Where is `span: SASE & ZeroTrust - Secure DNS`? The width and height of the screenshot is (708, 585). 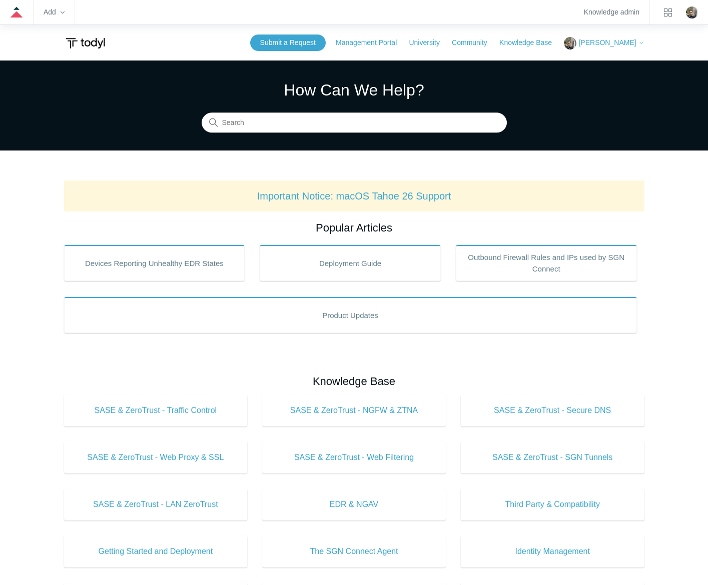
span: SASE & ZeroTrust - Secure DNS is located at coordinates (552, 411).